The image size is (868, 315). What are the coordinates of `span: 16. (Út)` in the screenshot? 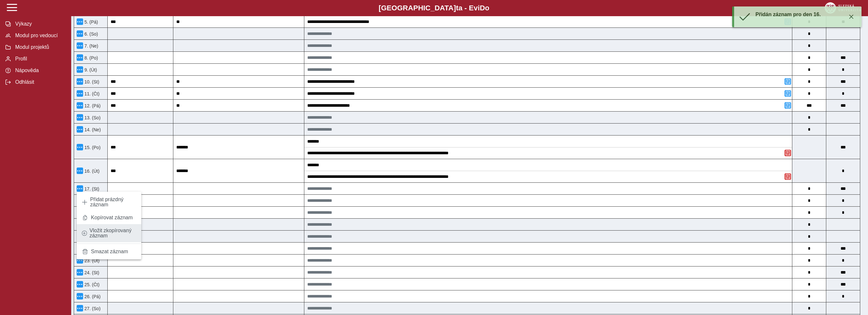 It's located at (91, 171).